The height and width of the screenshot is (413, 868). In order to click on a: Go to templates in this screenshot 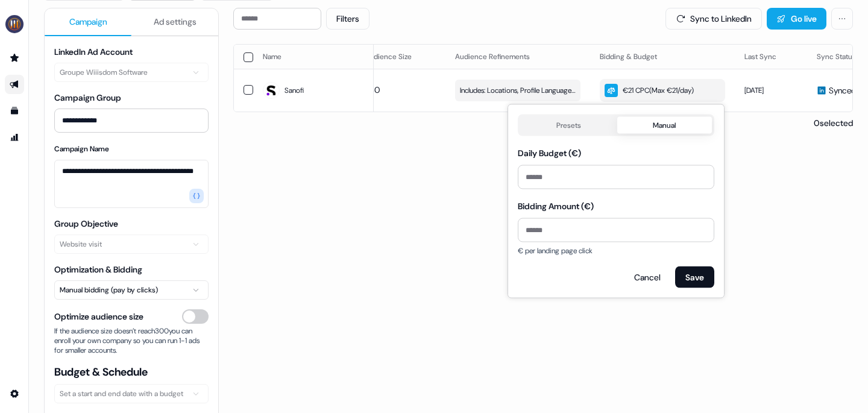, I will do `click(15, 111)`.